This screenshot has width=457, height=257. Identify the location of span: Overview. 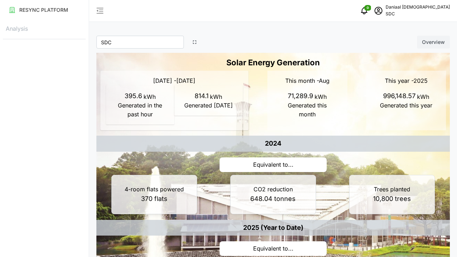
(434, 42).